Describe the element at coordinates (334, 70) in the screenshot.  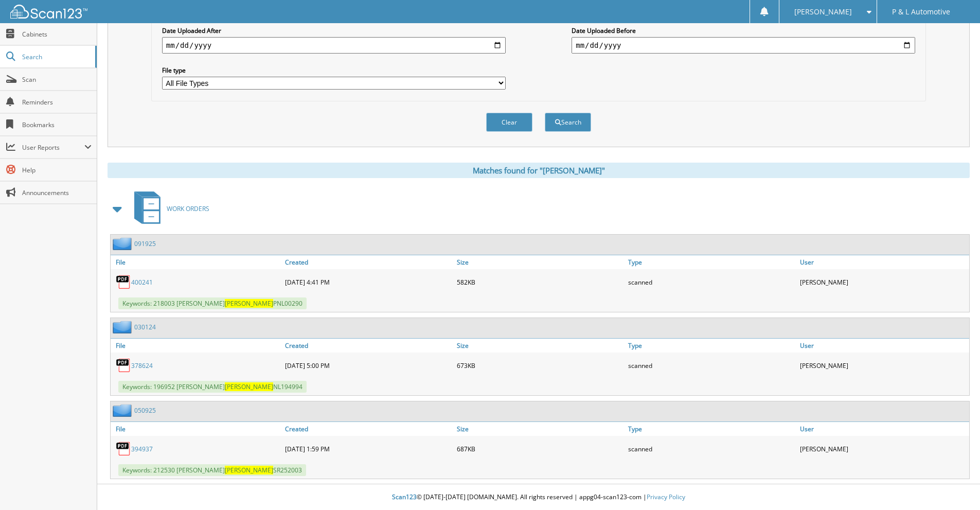
I see `label: File type` at that location.